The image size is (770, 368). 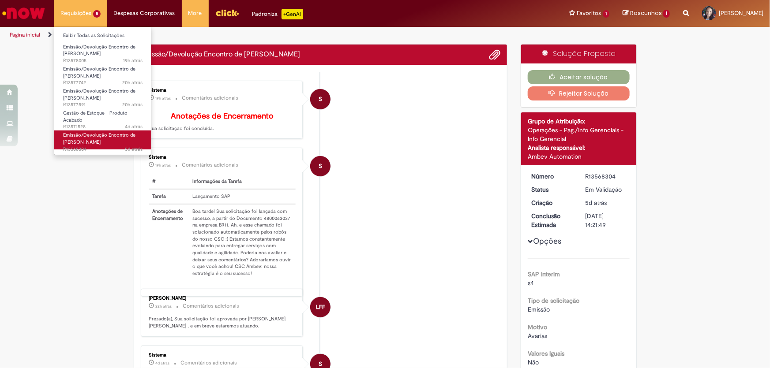 What do you see at coordinates (553, 301) in the screenshot?
I see `b: Tipo de solicitação` at bounding box center [553, 301].